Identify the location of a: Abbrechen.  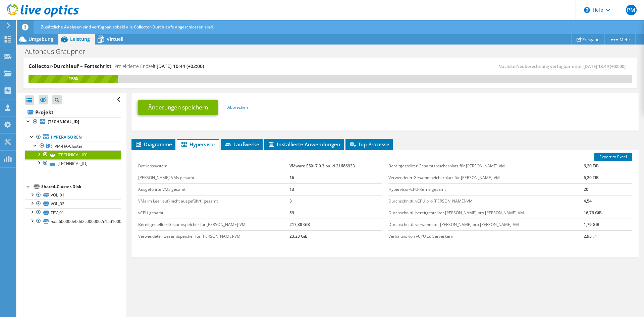
(237, 107).